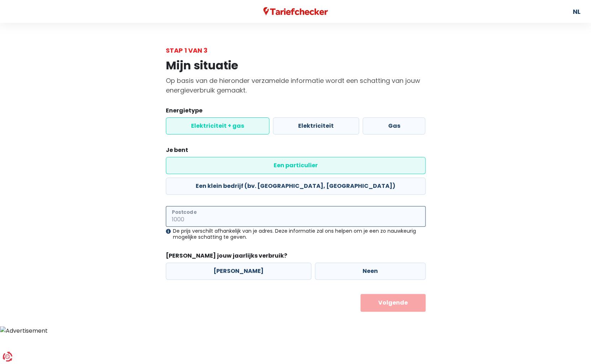 This screenshot has width=591, height=364. I want to click on button: Volgende, so click(393, 303).